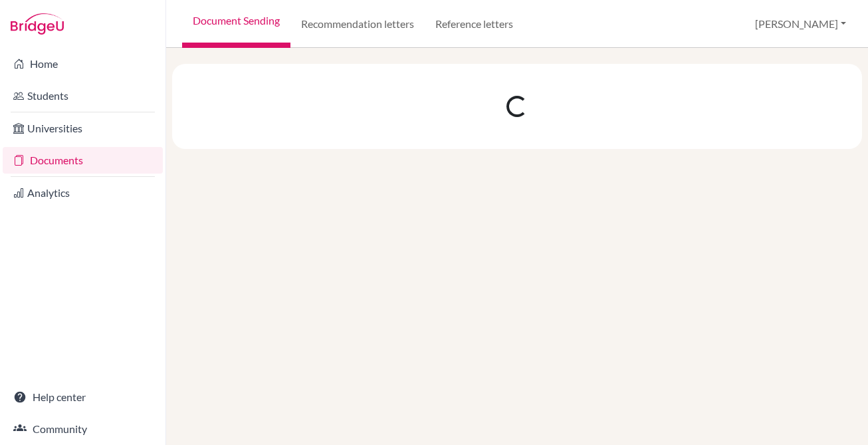  I want to click on a: Analytics, so click(83, 193).